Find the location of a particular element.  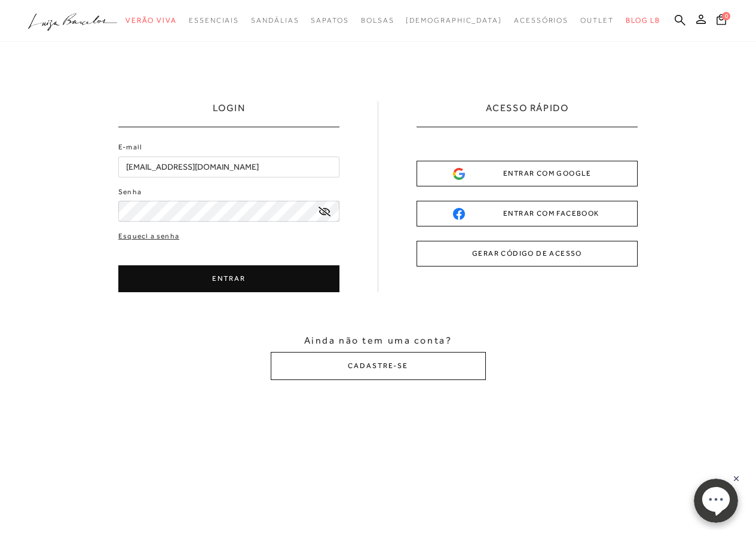

button: ENTRAR is located at coordinates (229, 279).